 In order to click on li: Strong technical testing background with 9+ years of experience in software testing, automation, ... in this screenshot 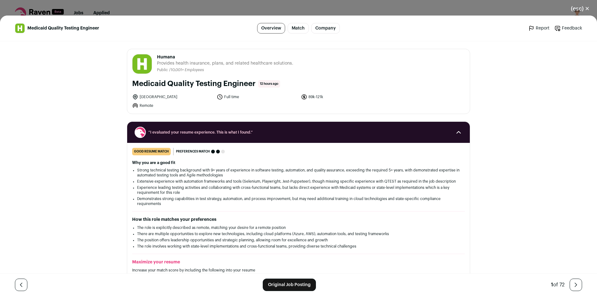, I will do `click(298, 173)`.